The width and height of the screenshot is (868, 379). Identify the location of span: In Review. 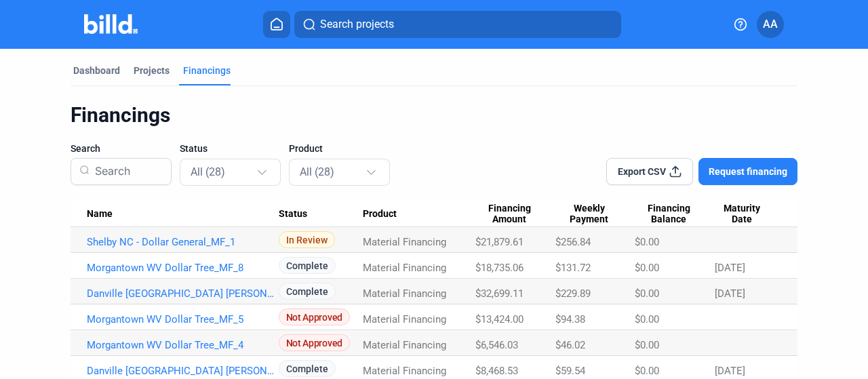
(306, 239).